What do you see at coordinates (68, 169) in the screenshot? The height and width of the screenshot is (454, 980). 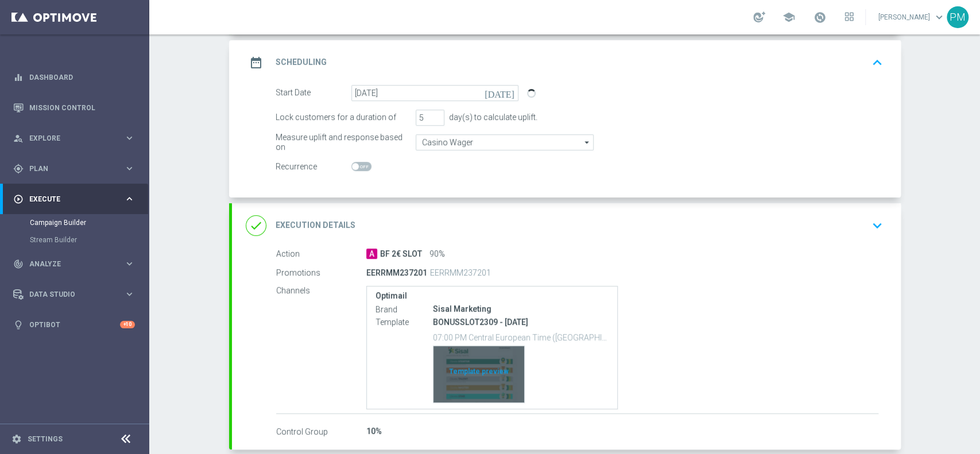 I see `div: Plan` at bounding box center [68, 169].